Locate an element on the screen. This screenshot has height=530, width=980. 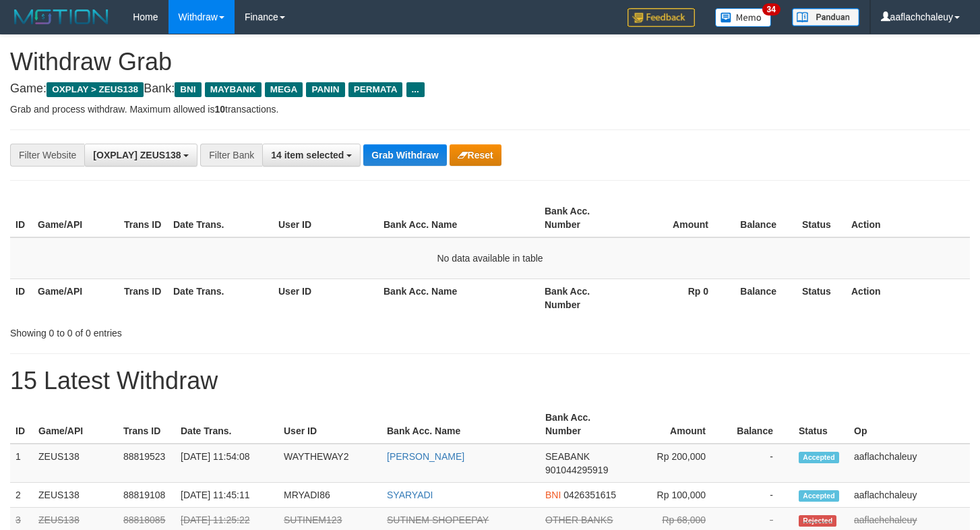
img: MOTION_logo.png is located at coordinates (62, 17).